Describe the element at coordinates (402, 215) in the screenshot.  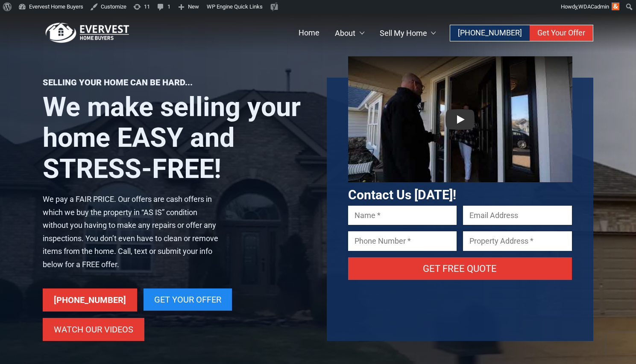
I see `input: Name *` at that location.